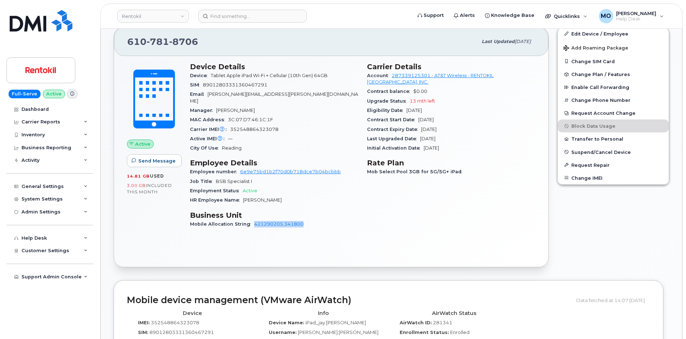 This screenshot has height=339, width=686. What do you see at coordinates (512, 15) in the screenshot?
I see `span: Knowledge Base` at bounding box center [512, 15].